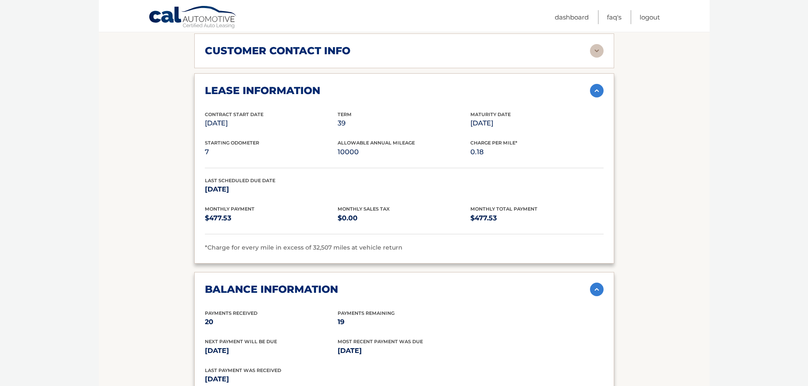 This screenshot has width=808, height=386. I want to click on p: $0.00, so click(404, 218).